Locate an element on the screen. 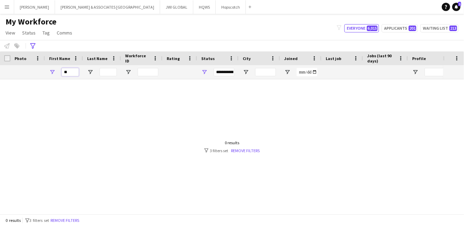  input: Column with Header Selection is located at coordinates (7, 58).